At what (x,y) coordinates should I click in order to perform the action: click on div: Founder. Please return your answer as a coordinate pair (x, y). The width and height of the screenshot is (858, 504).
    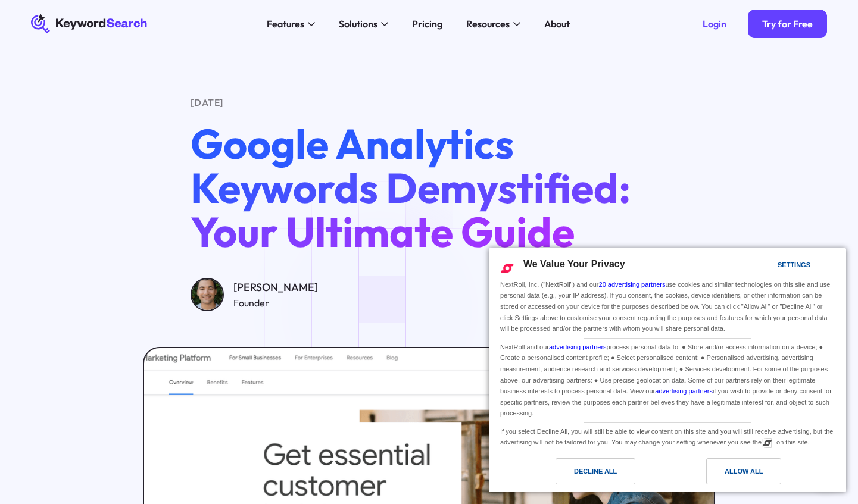
    Looking at the image, I should click on (276, 303).